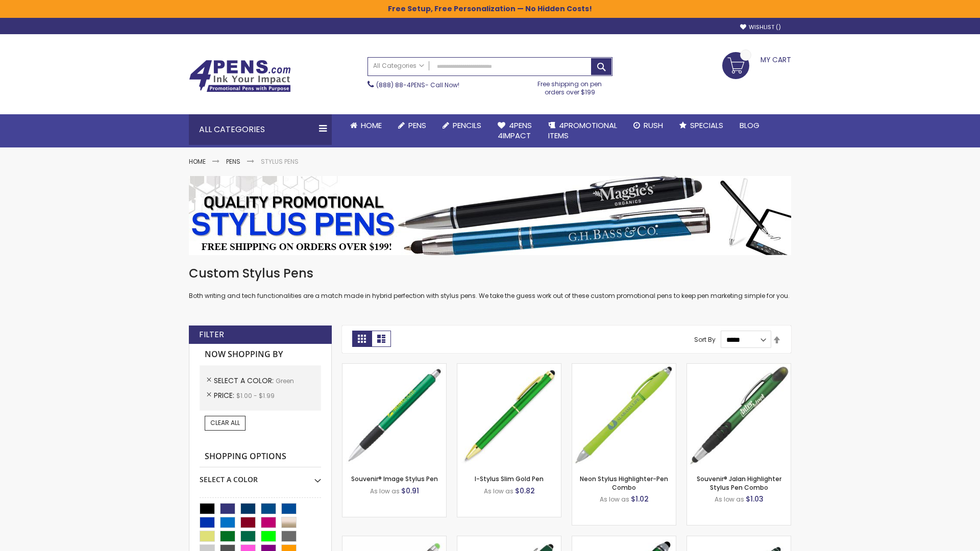 The image size is (980, 551). What do you see at coordinates (738, 539) in the screenshot?
I see `a: Colter Stylus Twist Metal Pen-Green` at bounding box center [738, 539].